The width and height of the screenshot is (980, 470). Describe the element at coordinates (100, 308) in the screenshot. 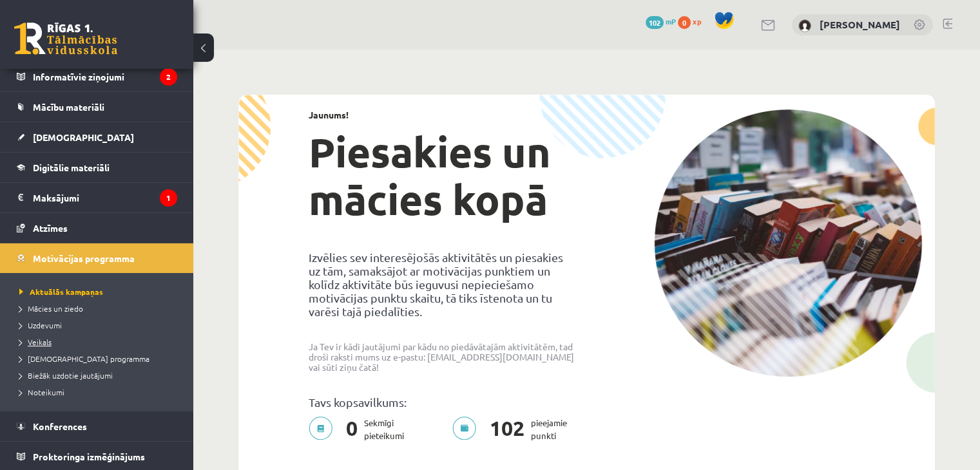

I see `a: Mācies un ziedo` at that location.